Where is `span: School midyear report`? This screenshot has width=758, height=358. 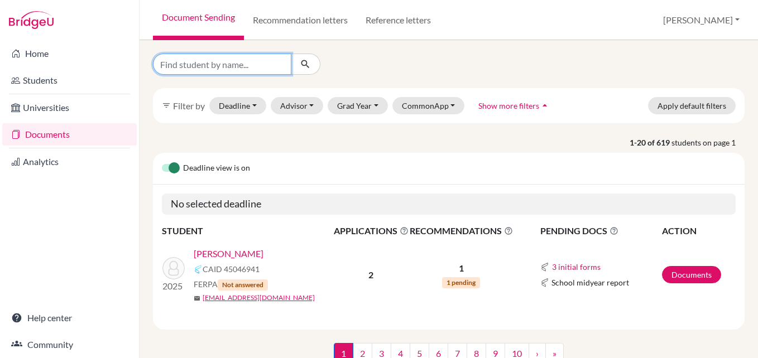
span: School midyear report is located at coordinates (590, 282).